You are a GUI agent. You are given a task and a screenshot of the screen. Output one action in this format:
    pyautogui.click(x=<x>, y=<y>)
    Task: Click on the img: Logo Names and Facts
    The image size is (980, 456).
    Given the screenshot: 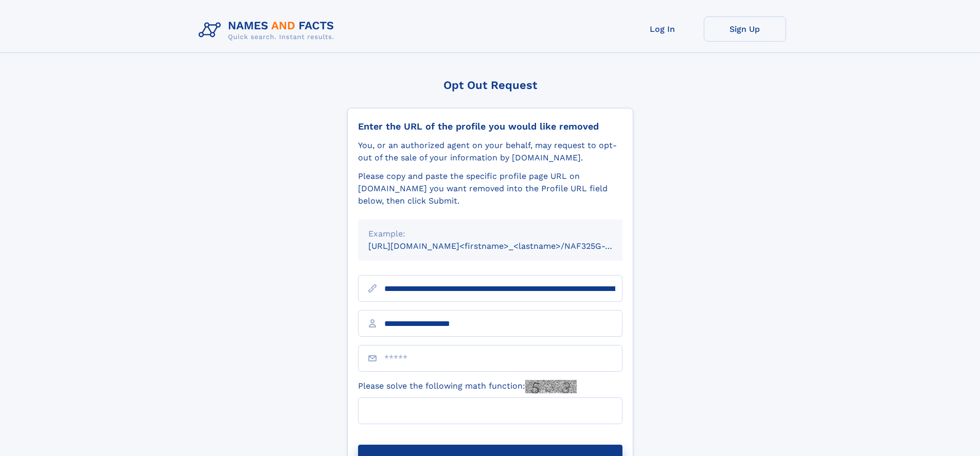 What is the action you would take?
    pyautogui.click(x=268, y=30)
    